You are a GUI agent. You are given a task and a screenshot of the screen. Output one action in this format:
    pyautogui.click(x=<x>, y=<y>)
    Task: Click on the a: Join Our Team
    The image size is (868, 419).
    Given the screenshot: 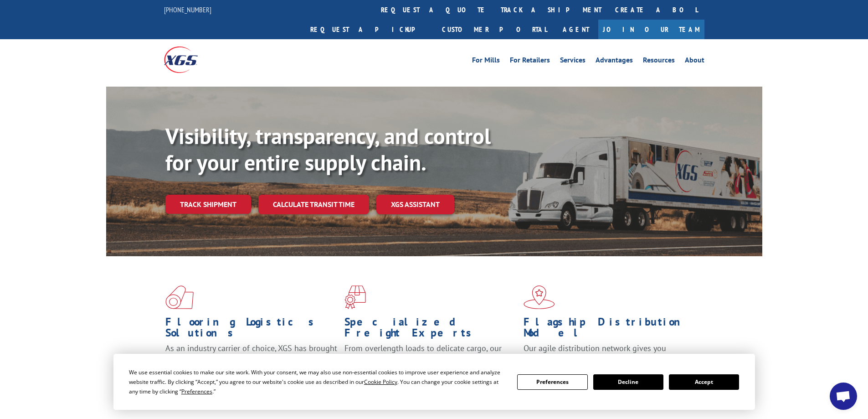 What is the action you would take?
    pyautogui.click(x=651, y=29)
    